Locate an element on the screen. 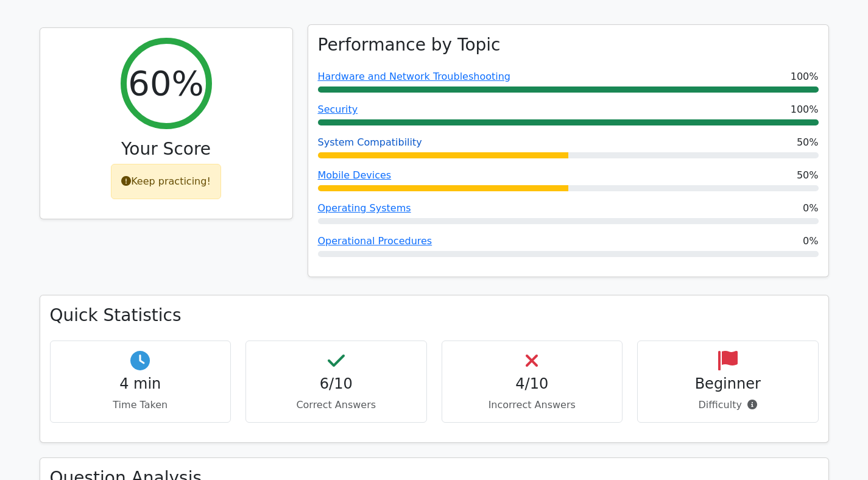 The height and width of the screenshot is (480, 868). h3: Quick Statistics is located at coordinates (434, 315).